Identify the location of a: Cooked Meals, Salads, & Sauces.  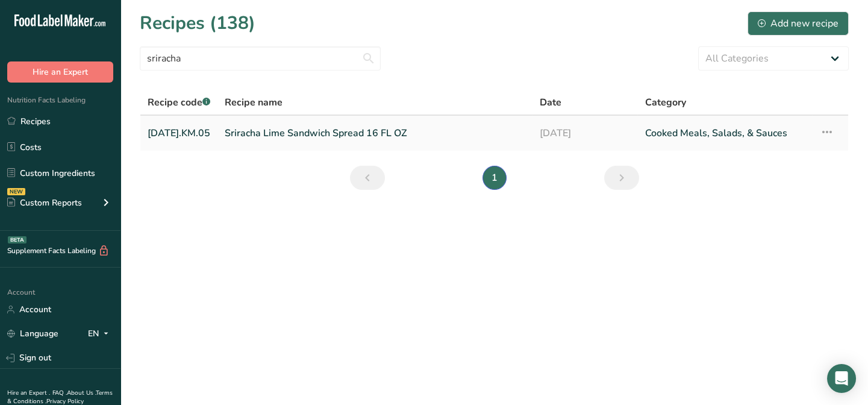
(725, 133).